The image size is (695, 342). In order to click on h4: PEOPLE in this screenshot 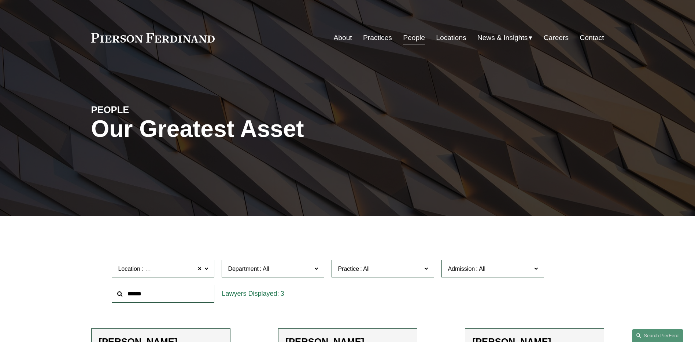, I will do `click(155, 110)`.